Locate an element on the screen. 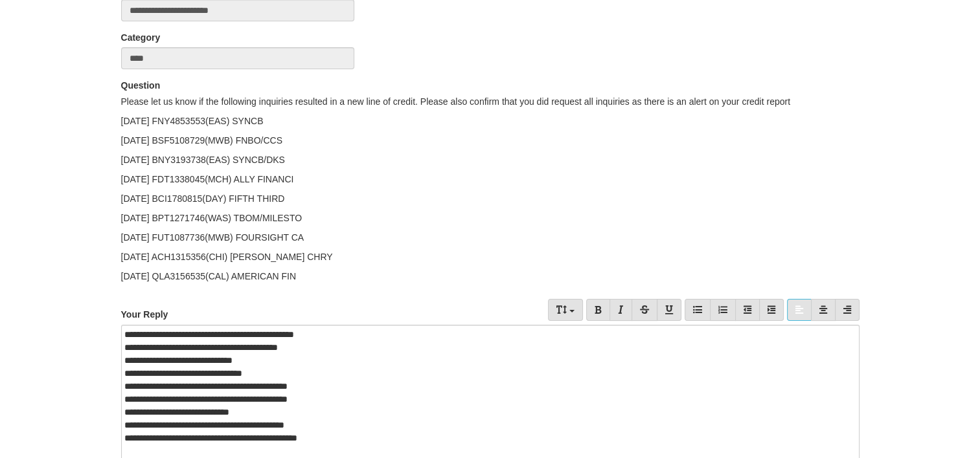  label: Your Reply is located at coordinates (144, 310).